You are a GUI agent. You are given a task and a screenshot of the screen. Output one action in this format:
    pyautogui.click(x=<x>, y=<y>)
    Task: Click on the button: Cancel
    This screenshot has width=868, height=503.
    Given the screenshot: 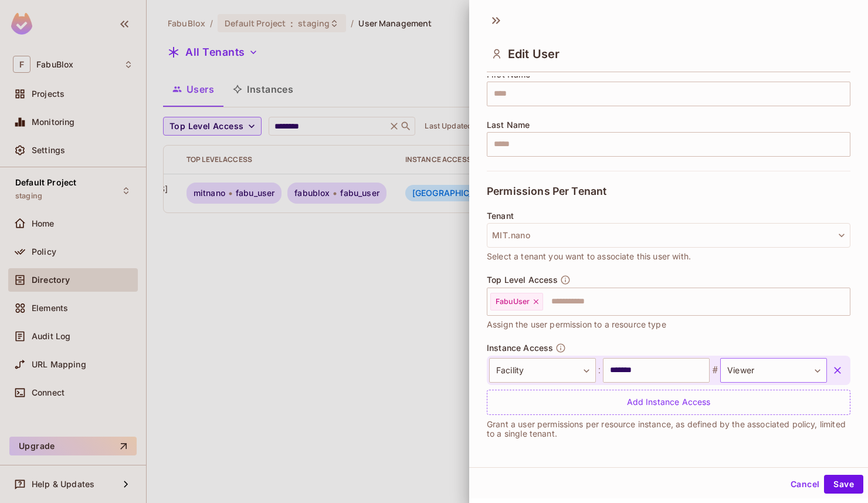 What is the action you would take?
    pyautogui.click(x=805, y=484)
    